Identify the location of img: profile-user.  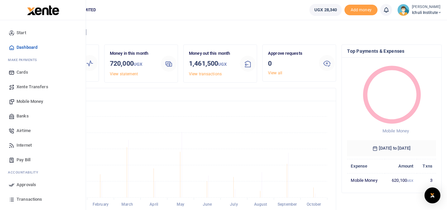
(403, 10).